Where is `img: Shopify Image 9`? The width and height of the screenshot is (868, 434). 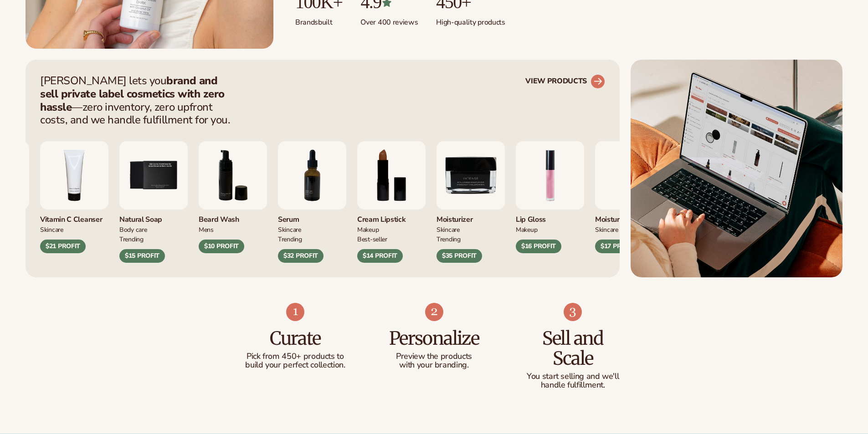
img: Shopify Image 9 is located at coordinates (573, 311).